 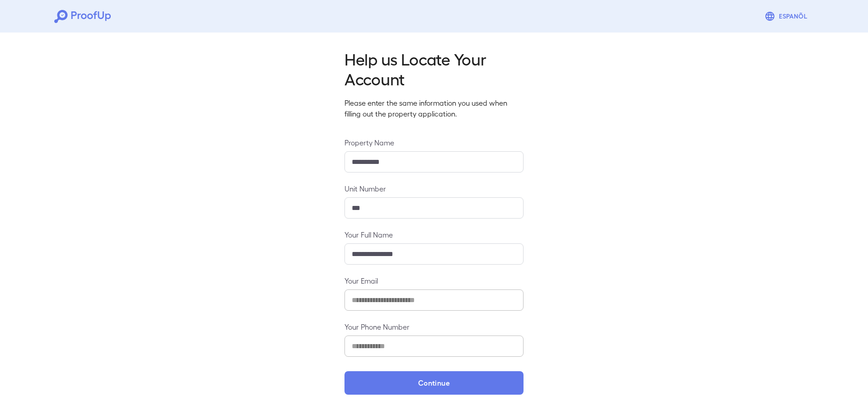 I want to click on label: Your Phone Number, so click(x=434, y=326).